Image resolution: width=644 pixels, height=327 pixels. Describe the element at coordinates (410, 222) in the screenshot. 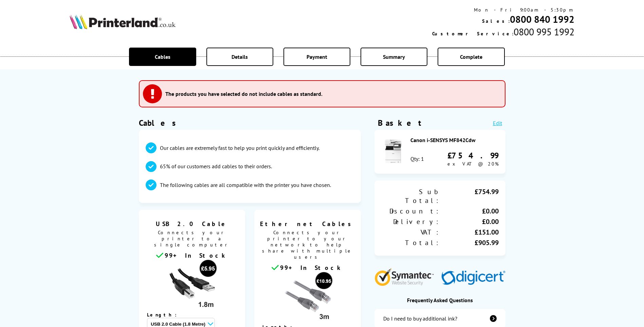

I see `div: Delivery:` at that location.